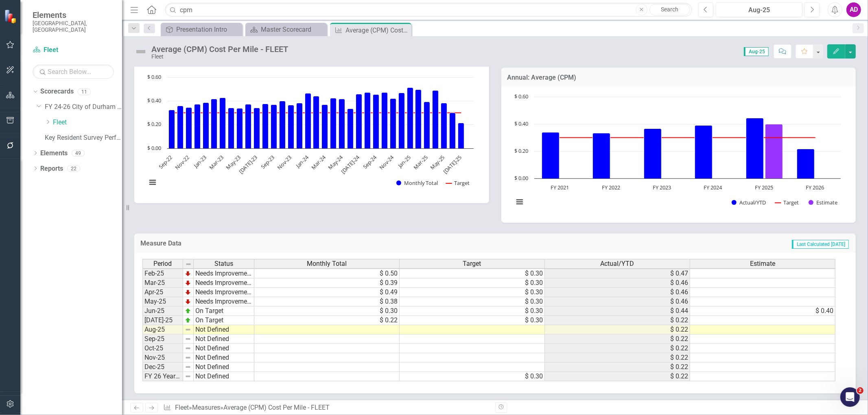 This screenshot has width=868, height=415. Describe the element at coordinates (410, 118) in the screenshot. I see `path: Jan-25, 0.514. Monthly Total.` at that location.